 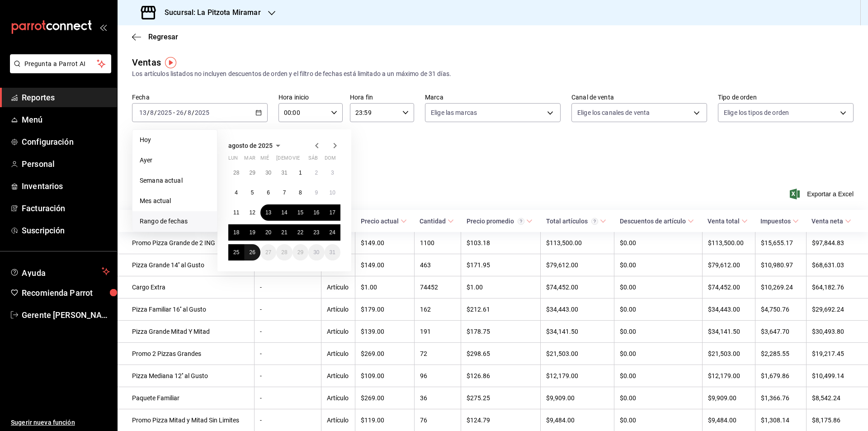 What do you see at coordinates (316, 252) in the screenshot?
I see `button: 30 de agosto de 2025` at bounding box center [316, 252].